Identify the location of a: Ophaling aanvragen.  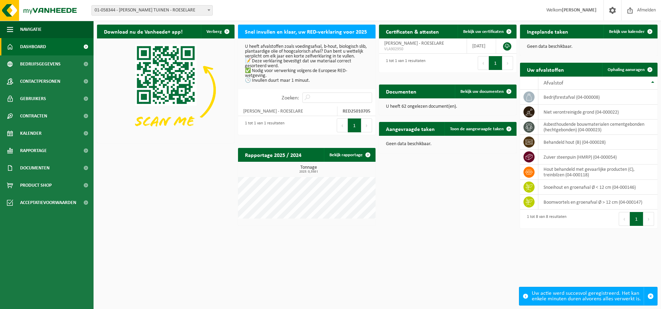
(630, 70).